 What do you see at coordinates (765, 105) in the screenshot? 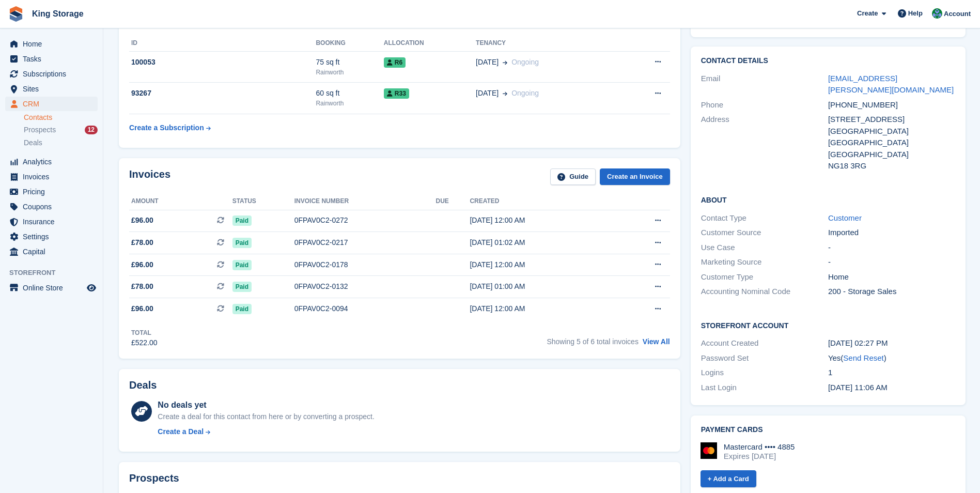
I see `div: Phone` at bounding box center [765, 105].